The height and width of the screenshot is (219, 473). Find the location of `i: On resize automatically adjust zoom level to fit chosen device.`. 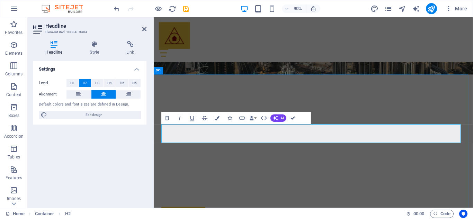

i: On resize automatically adjust zoom level to fit chosen device. is located at coordinates (313, 9).